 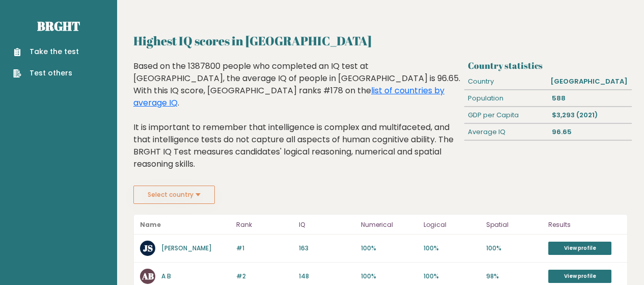 I want to click on p: IQ, so click(x=327, y=225).